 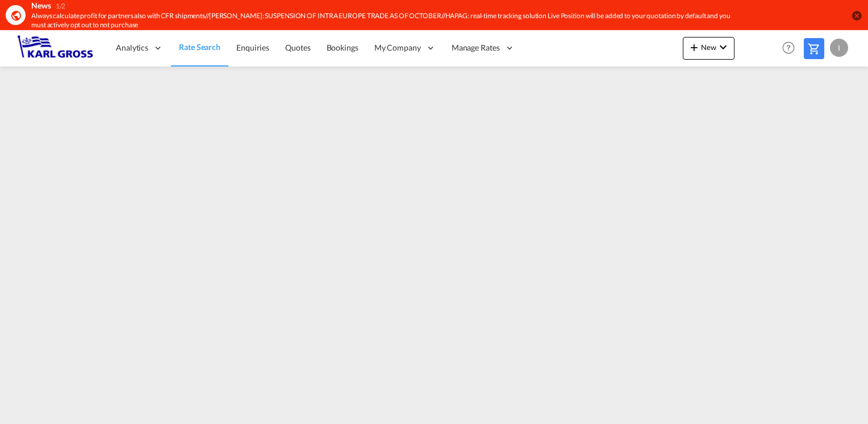 I want to click on span: Help, so click(x=789, y=48).